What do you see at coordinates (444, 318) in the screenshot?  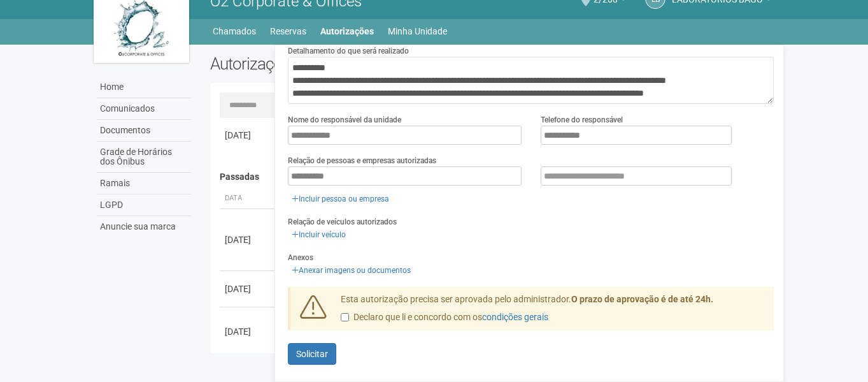 I see `label: Declaro que li e concordo com os` at bounding box center [444, 318].